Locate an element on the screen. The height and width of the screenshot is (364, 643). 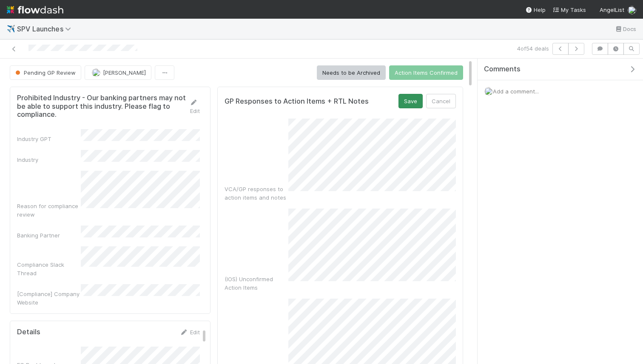
span: 4 of 54 deals is located at coordinates (533, 48).